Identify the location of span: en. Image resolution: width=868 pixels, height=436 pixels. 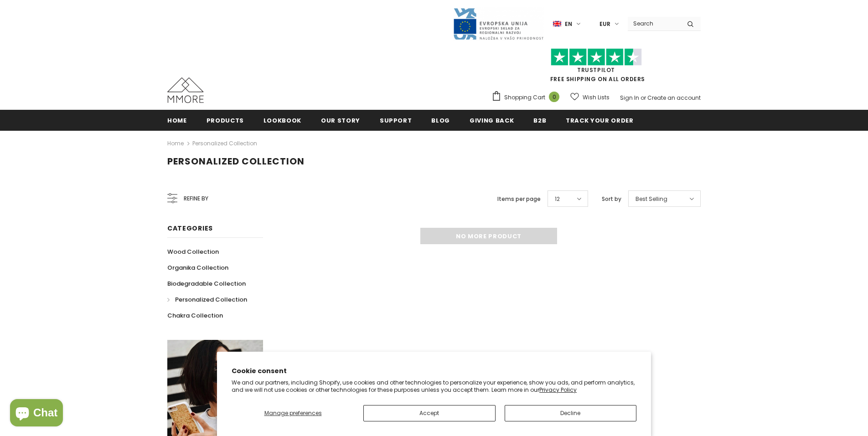
(568, 24).